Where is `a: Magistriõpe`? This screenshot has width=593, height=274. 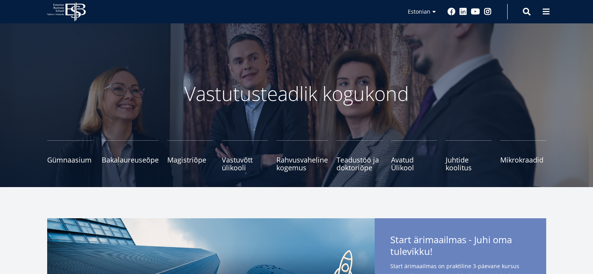 a: Magistriõpe is located at coordinates (190, 156).